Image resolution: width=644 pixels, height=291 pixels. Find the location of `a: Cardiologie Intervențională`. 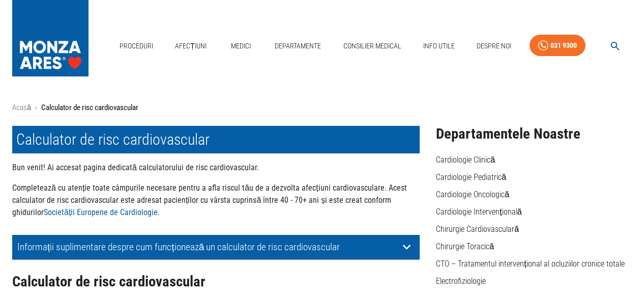

a: Cardiologie Intervențională is located at coordinates (479, 212).